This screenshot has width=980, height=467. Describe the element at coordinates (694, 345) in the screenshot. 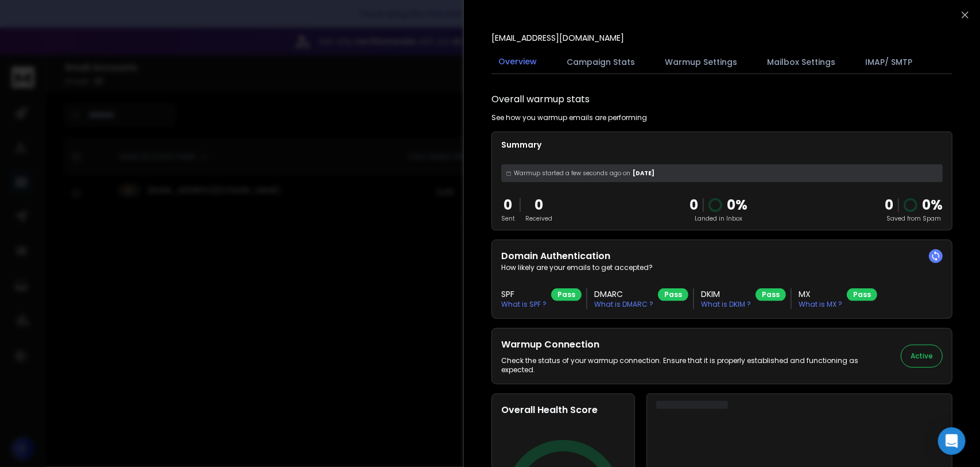

I see `h2: Warmup Connection` at that location.